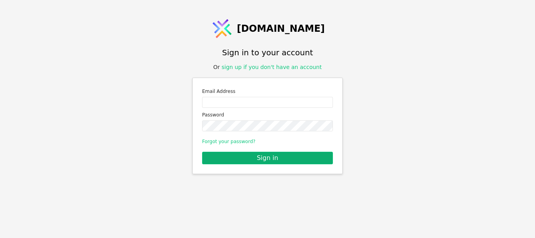 The height and width of the screenshot is (238, 535). What do you see at coordinates (268, 53) in the screenshot?
I see `h1: Sign in to your account` at bounding box center [268, 53].